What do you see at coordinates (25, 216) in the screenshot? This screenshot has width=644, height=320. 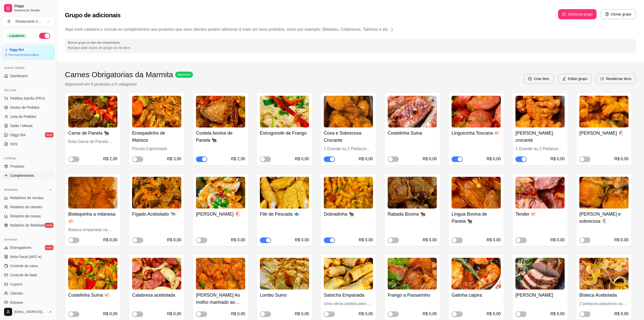 I see `span: Relatório de mesas` at bounding box center [25, 216].